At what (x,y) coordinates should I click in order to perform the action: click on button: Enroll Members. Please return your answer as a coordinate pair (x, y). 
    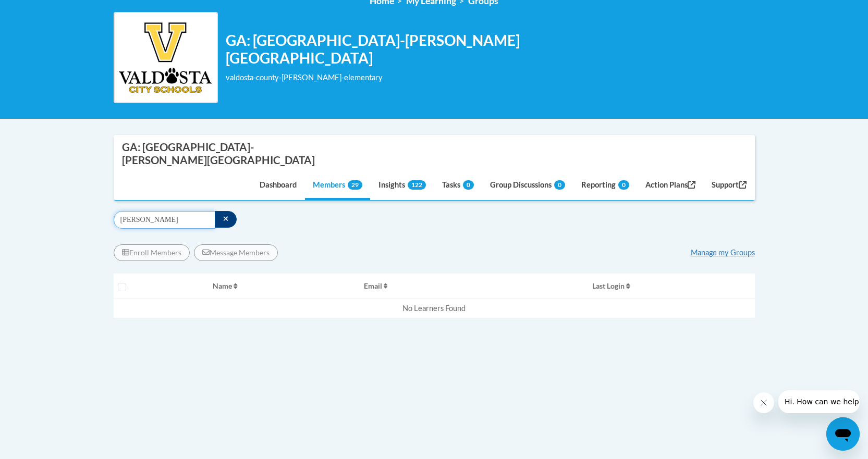
    Looking at the image, I should click on (152, 253).